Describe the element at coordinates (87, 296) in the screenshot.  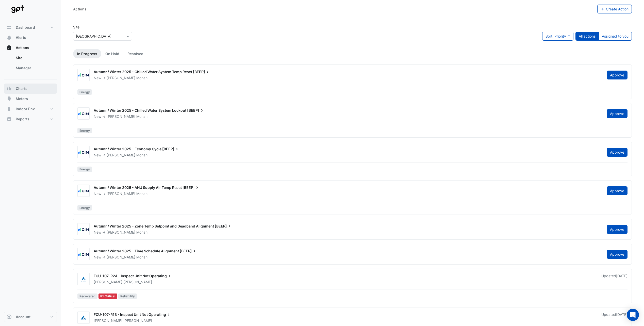
I see `span: Recovered` at that location.